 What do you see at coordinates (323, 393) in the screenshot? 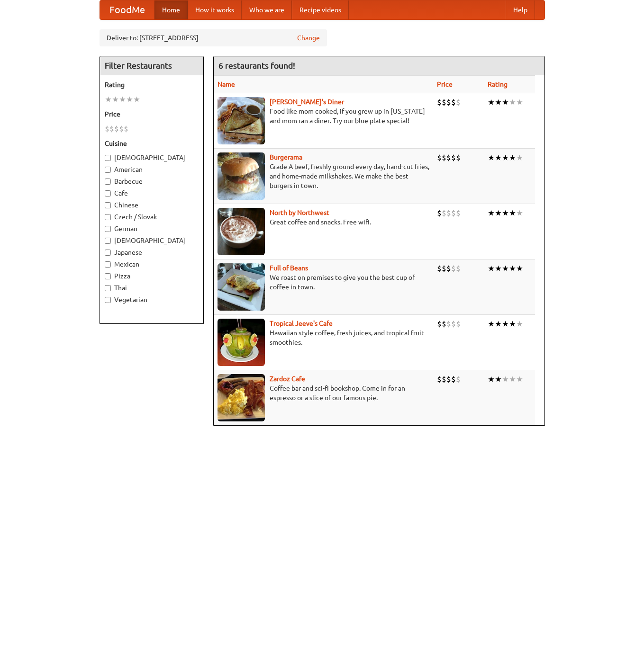
I see `p: Coffee bar and sci-fi bookshop. Come in for an espresso or a slice of our famous pie.` at bounding box center [323, 393].